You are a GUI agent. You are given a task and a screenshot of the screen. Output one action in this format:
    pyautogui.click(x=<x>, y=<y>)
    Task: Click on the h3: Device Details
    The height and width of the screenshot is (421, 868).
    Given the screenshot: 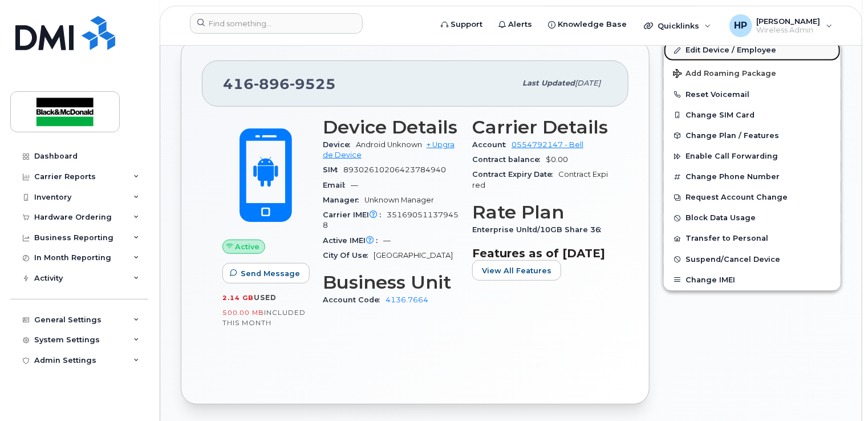 What is the action you would take?
    pyautogui.click(x=390, y=127)
    